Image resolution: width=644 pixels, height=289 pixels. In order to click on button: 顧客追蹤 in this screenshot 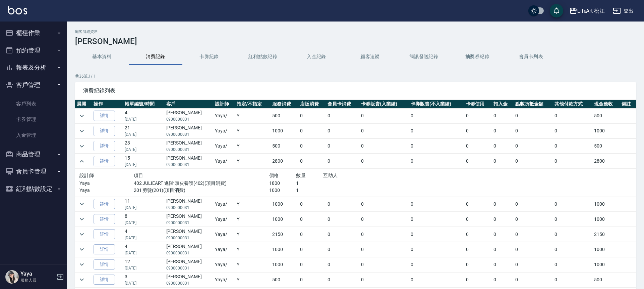, I will do `click(370, 57)`.